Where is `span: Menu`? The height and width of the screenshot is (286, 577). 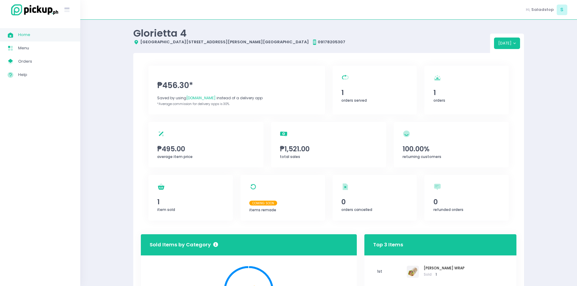 span: Menu is located at coordinates (45, 48).